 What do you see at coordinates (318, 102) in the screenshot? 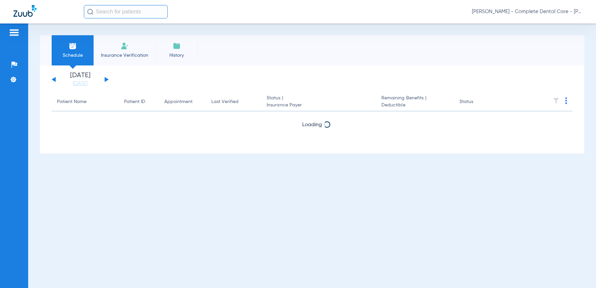
I see `th: Status |` at bounding box center [318, 102].